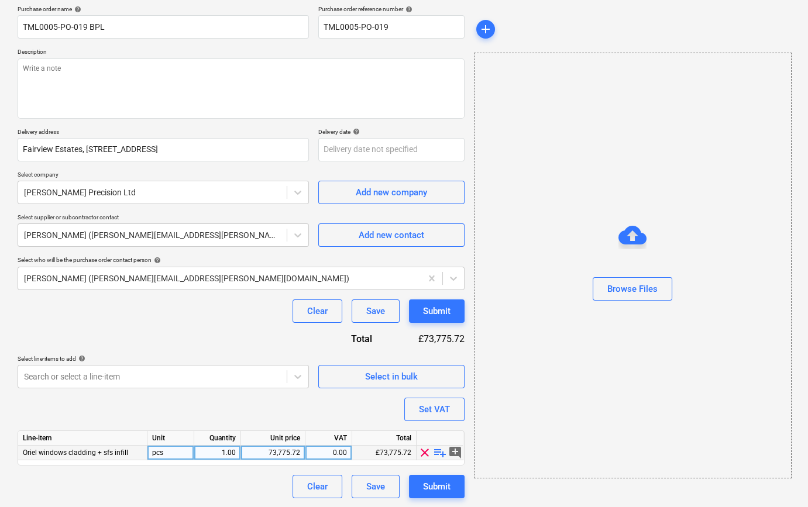  I want to click on button: Select in bulk, so click(392, 377).